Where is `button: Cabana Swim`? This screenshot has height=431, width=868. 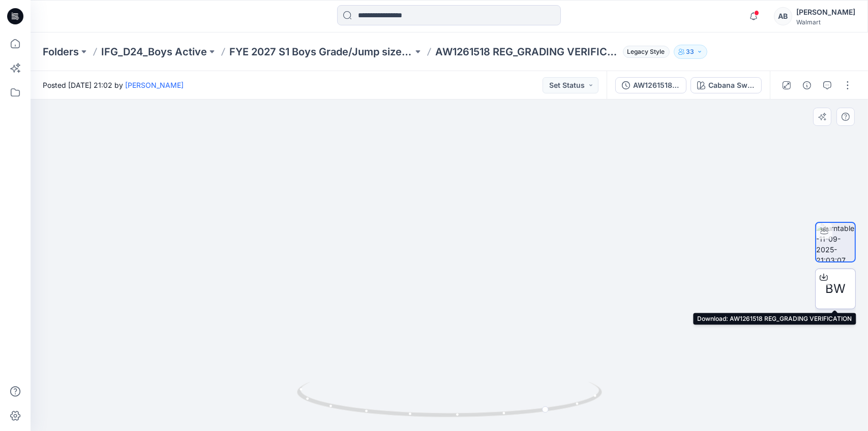
button: Cabana Swim is located at coordinates (726, 85).